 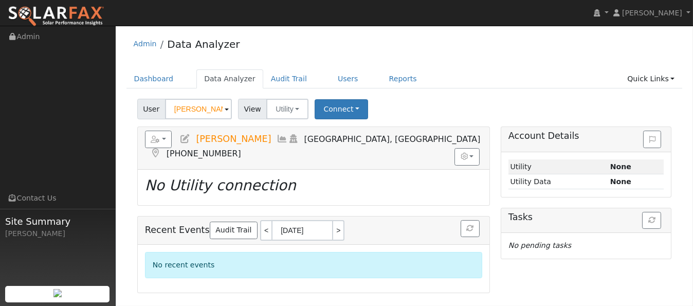 What do you see at coordinates (185, 139) in the screenshot?
I see `a: Edit User (36697)` at bounding box center [185, 139].